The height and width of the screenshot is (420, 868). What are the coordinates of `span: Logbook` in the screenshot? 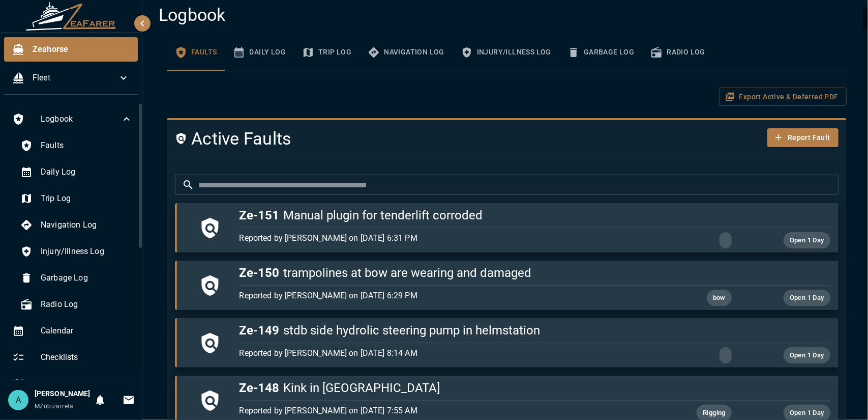 It's located at (80, 119).